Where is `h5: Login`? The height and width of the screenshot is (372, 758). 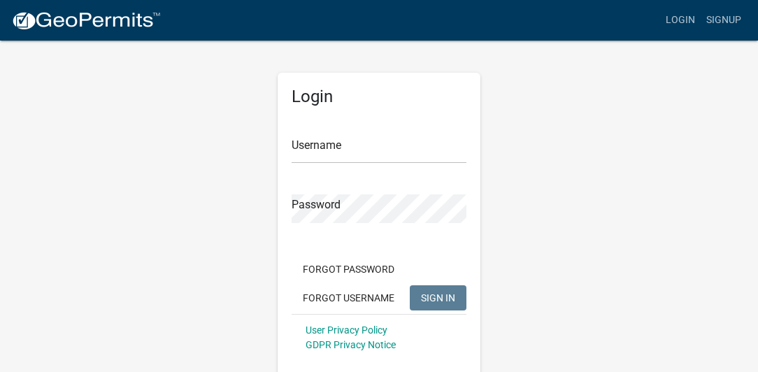
h5: Login is located at coordinates (379, 96).